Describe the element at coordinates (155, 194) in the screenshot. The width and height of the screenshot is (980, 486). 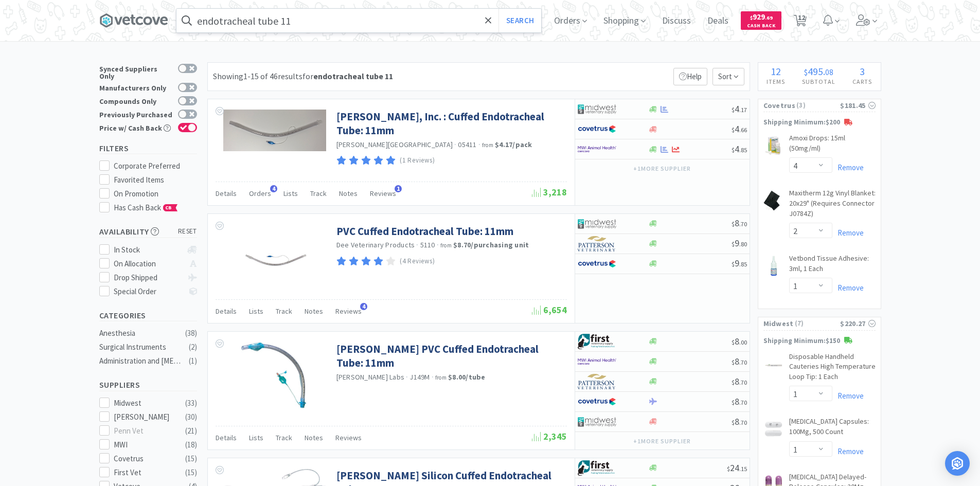
I see `div: On Promotion` at that location.